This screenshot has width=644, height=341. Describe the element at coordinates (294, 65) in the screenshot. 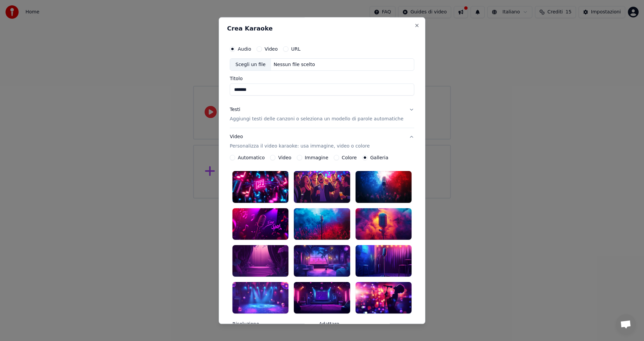

I see `div: Nessun file scelto` at that location.